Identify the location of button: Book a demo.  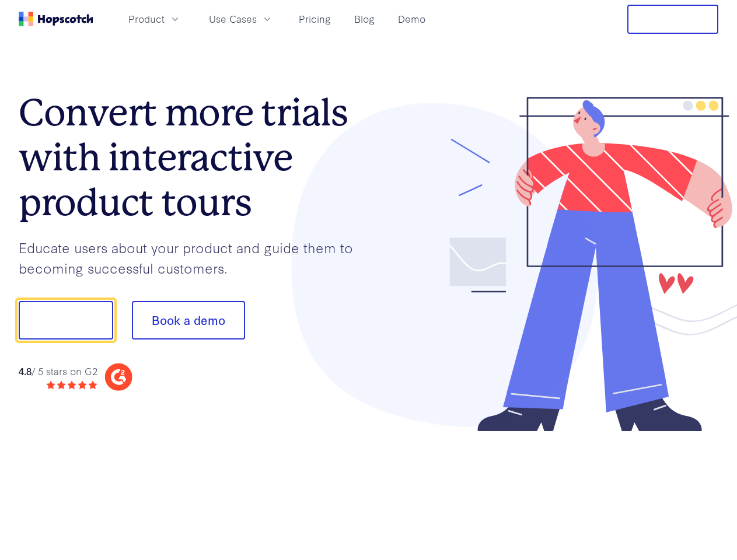
(189, 320).